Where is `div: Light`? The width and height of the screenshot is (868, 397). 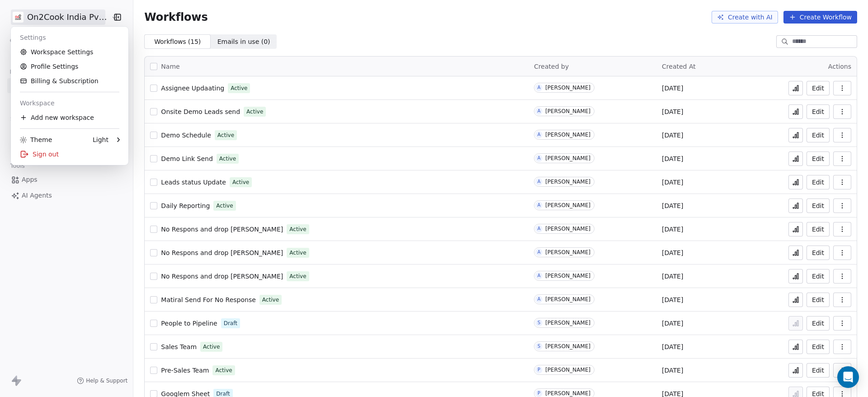
div: Light is located at coordinates (101, 140).